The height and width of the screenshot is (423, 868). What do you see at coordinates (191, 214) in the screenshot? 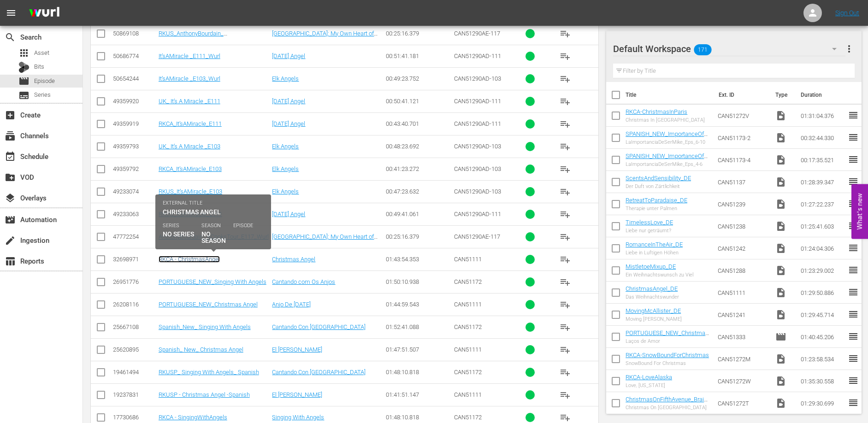
I see `a: RKUS_It’sAMiracle_E111` at bounding box center [191, 214].